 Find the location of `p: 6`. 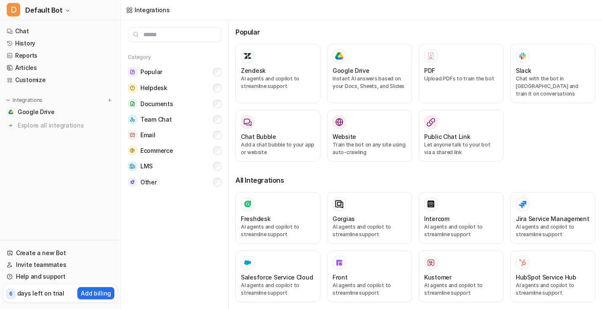

p: 6 is located at coordinates (11, 293).